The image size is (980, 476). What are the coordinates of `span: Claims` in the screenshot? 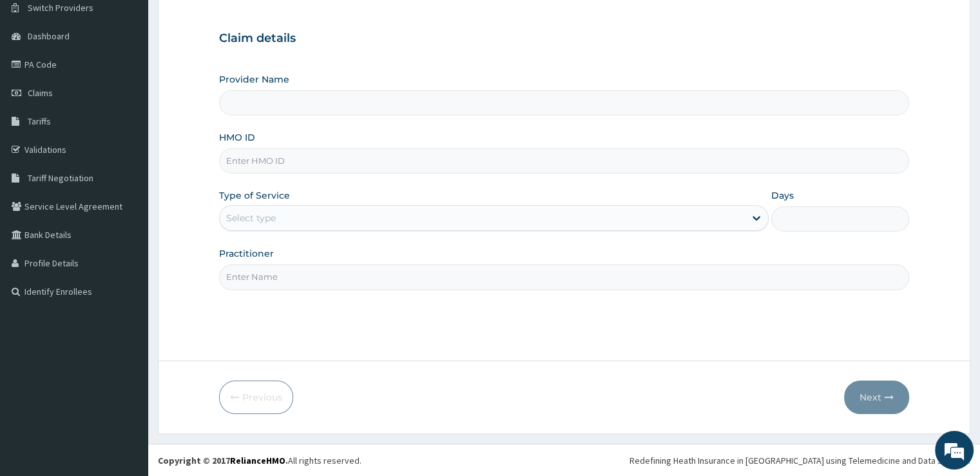 It's located at (40, 93).